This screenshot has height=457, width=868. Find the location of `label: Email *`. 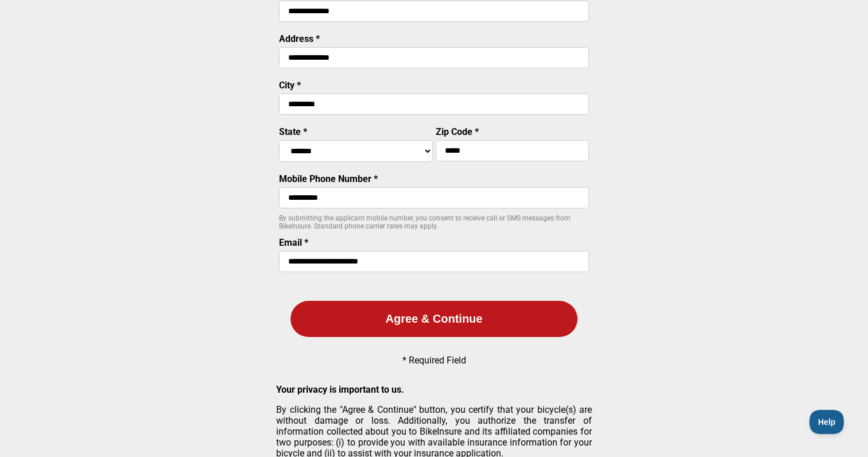

label: Email * is located at coordinates (293, 242).